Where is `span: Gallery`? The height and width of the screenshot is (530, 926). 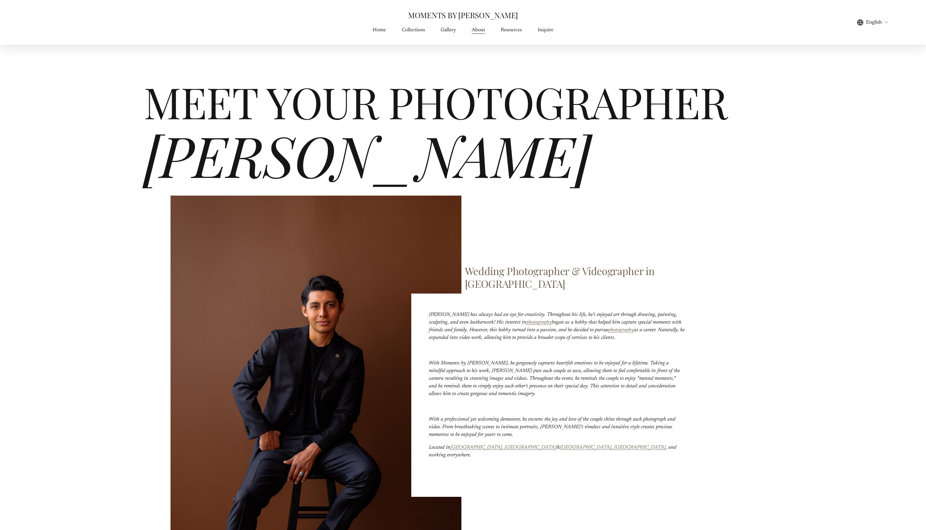 span: Gallery is located at coordinates (448, 30).